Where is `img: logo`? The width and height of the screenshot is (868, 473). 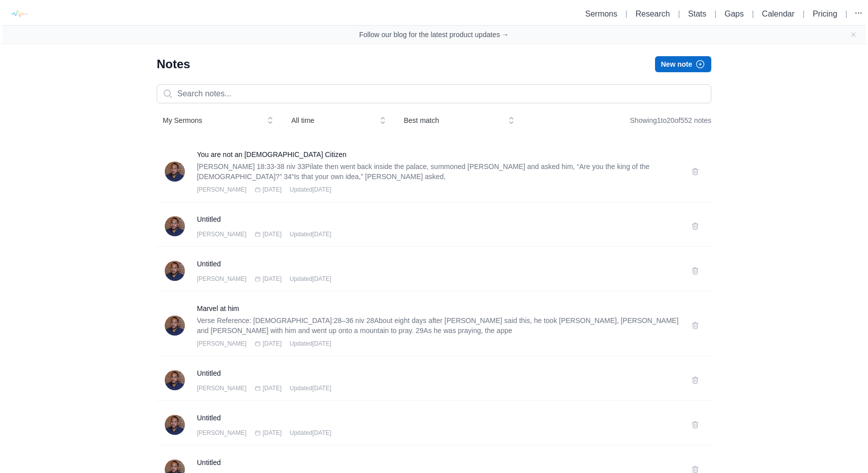 img: logo is located at coordinates (19, 13).